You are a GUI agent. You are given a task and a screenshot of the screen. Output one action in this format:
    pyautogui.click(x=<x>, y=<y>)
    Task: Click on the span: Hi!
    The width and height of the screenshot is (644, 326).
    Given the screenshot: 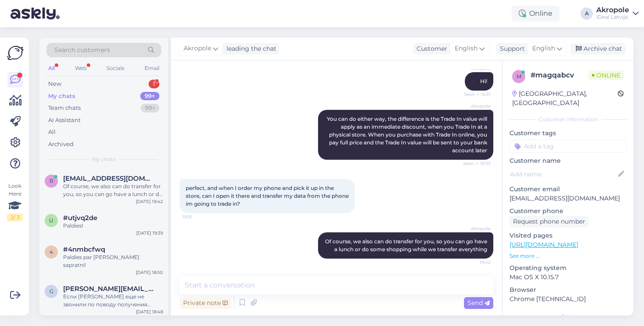 What is the action you would take?
    pyautogui.click(x=484, y=81)
    